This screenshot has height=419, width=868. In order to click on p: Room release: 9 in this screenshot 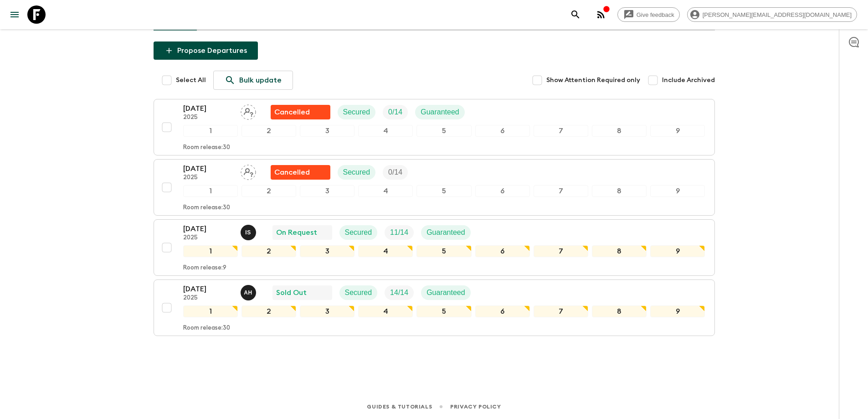, I will do `click(205, 268)`.